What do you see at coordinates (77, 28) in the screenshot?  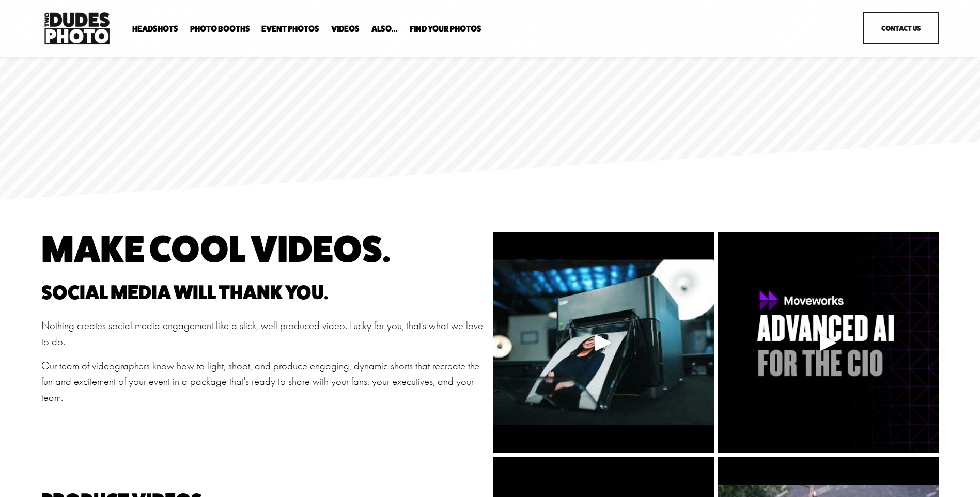 I see `img: Two Dudes Photo | Headshots, Portraits &amp; Photo Booths` at bounding box center [77, 28].